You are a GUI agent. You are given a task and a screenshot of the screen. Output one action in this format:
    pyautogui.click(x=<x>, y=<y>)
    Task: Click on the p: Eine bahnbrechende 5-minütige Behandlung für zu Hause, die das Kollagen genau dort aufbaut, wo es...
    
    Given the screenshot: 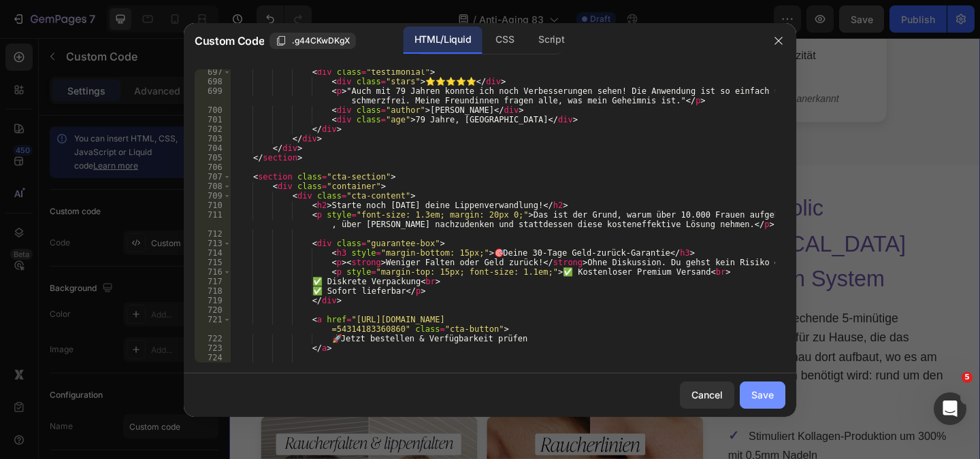 What is the action you would take?
    pyautogui.click(x=662, y=347)
    